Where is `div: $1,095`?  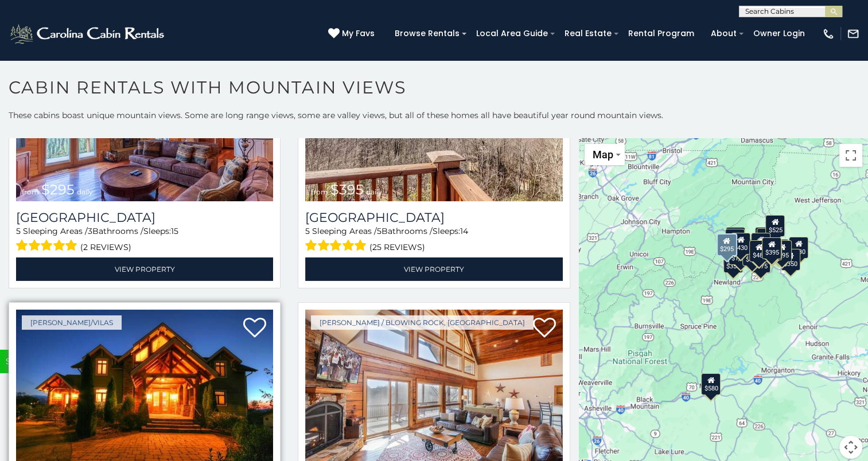 div: $1,095 is located at coordinates (740, 254).